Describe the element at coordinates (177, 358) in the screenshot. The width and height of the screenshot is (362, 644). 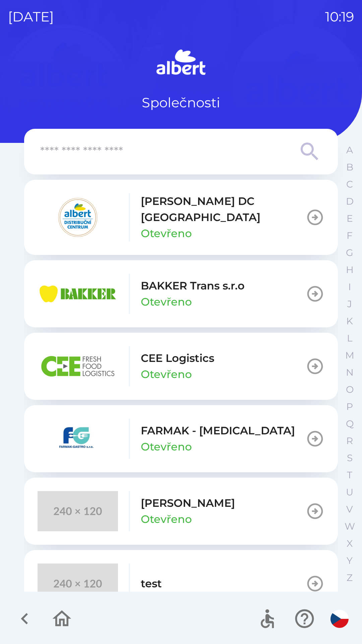
I see `p: CEE Logistics` at that location.